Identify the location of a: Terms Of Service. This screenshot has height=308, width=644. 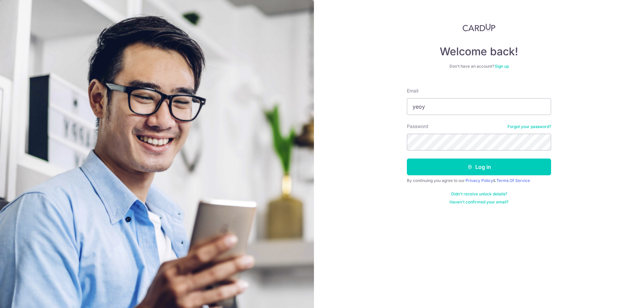
(513, 181).